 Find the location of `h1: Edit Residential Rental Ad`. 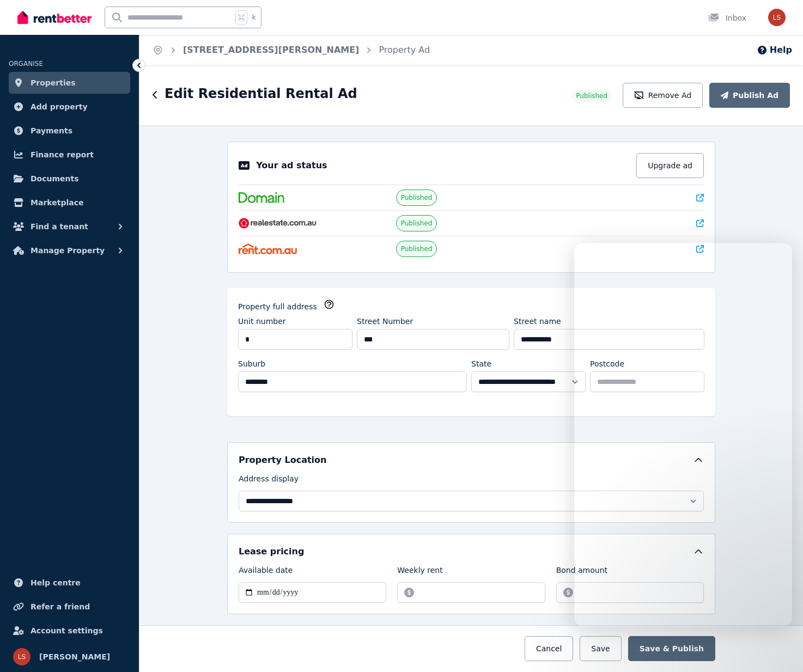

h1: Edit Residential Rental Ad is located at coordinates (261, 94).